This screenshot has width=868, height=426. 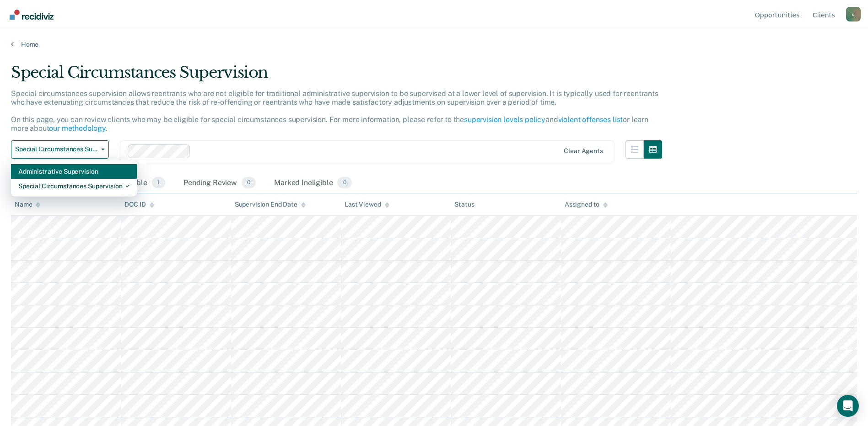 I want to click on p: Special circumstances supervision allows reentrants who are not eligible for traditional administ..., so click(x=334, y=111).